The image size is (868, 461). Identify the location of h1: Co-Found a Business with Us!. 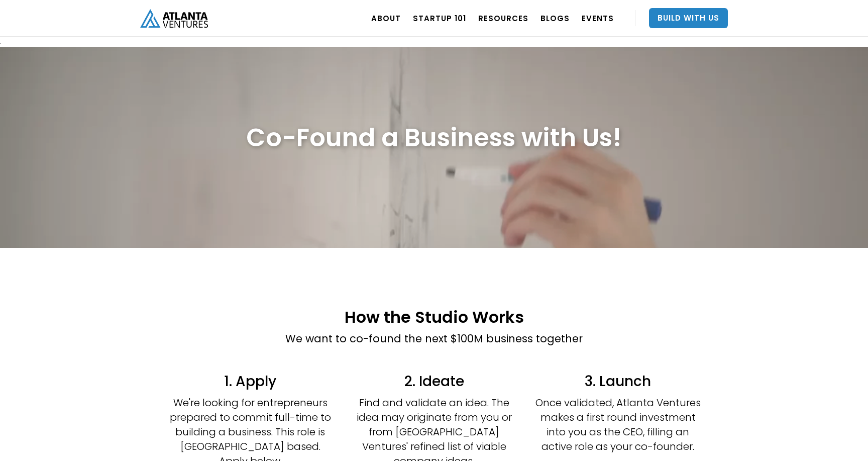
(434, 137).